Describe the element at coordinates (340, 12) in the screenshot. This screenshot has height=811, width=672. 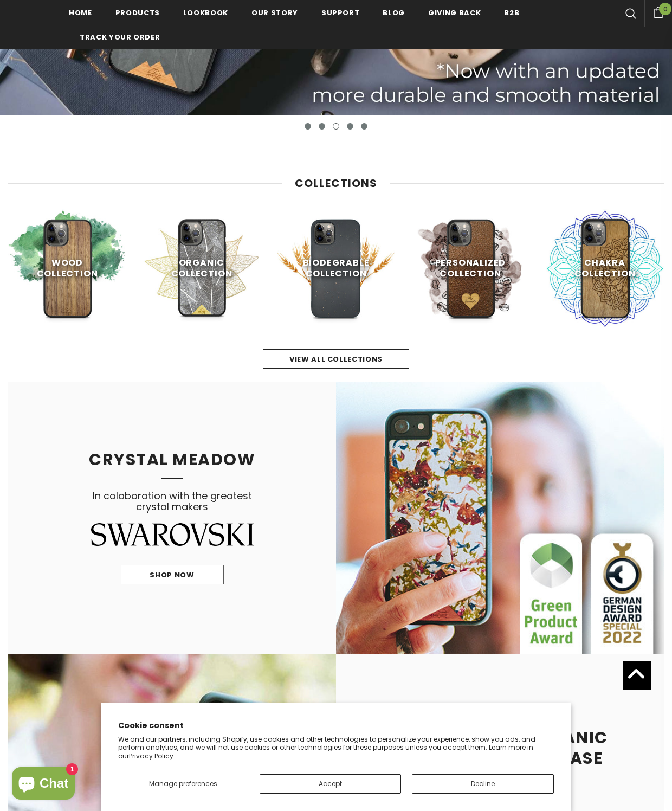
I see `span: support` at that location.